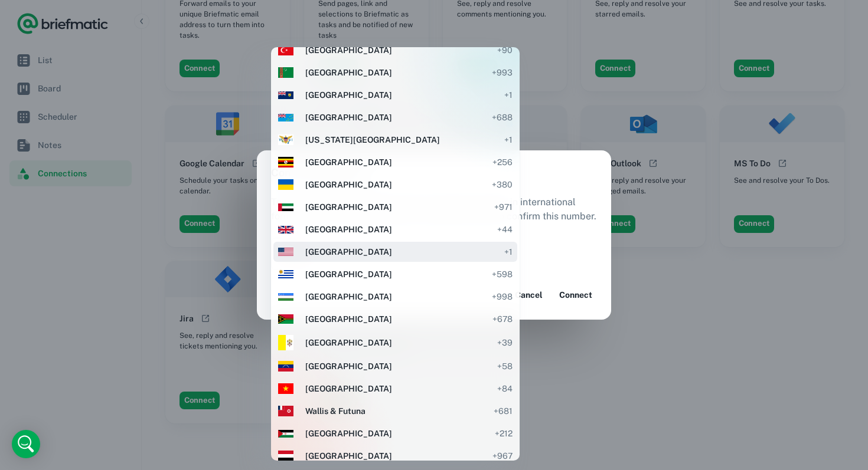 This screenshot has width=868, height=470. I want to click on p: + 967, so click(503, 456).